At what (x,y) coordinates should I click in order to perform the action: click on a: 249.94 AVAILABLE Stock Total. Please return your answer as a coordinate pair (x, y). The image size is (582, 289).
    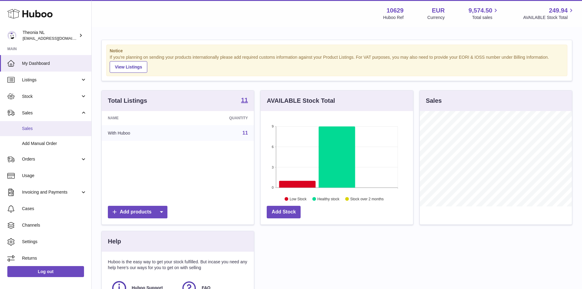
    Looking at the image, I should click on (548, 13).